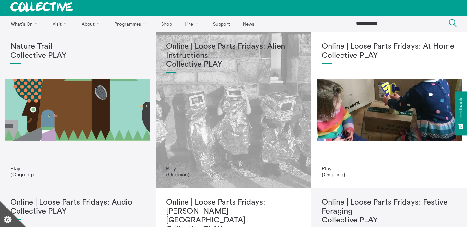 The image size is (467, 227). What do you see at coordinates (390, 51) in the screenshot?
I see `h1: Online | Loose Parts Fridays: At Home Collective PLAY` at bounding box center [390, 51].